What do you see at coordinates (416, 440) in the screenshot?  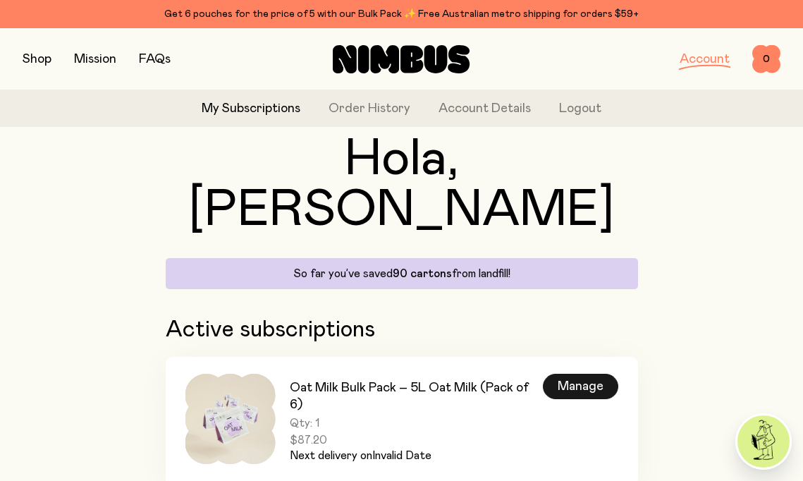 I see `span: $87.20` at bounding box center [416, 440].